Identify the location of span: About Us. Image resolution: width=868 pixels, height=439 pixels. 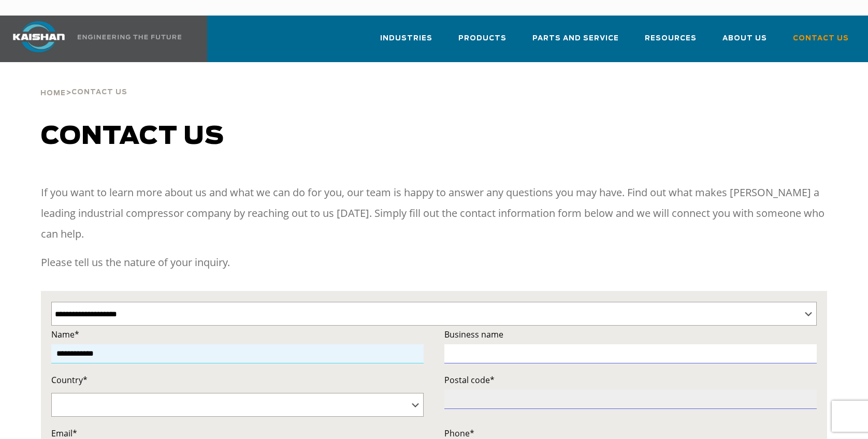
(745, 38).